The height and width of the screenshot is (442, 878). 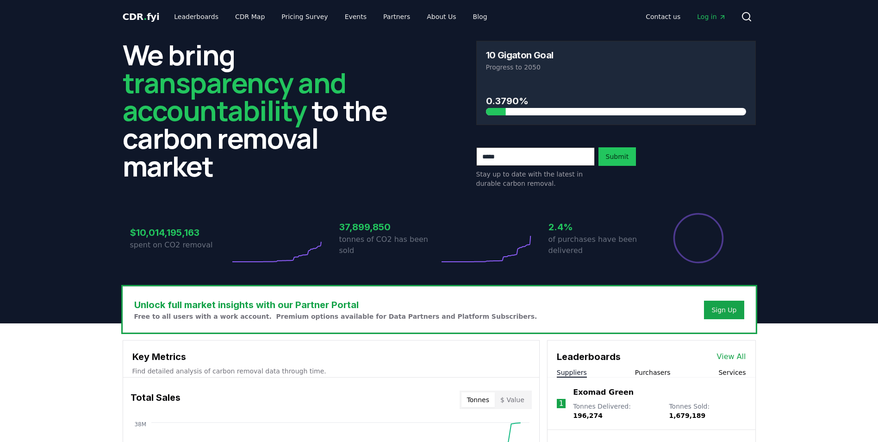 I want to click on span: Log in, so click(x=711, y=17).